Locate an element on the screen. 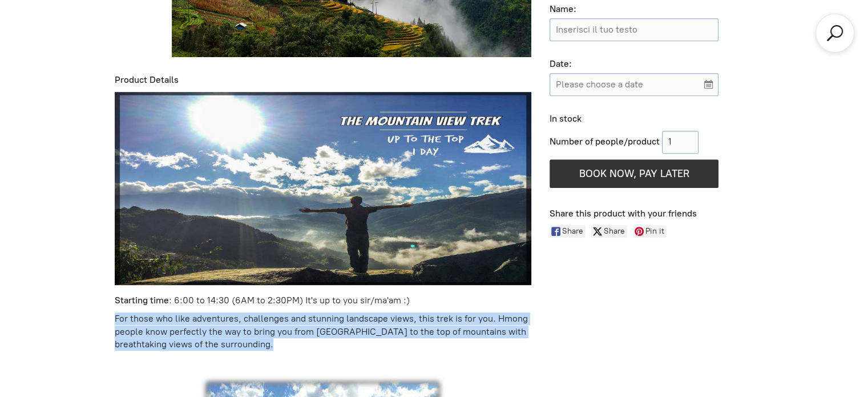  a: Pin it is located at coordinates (650, 232).